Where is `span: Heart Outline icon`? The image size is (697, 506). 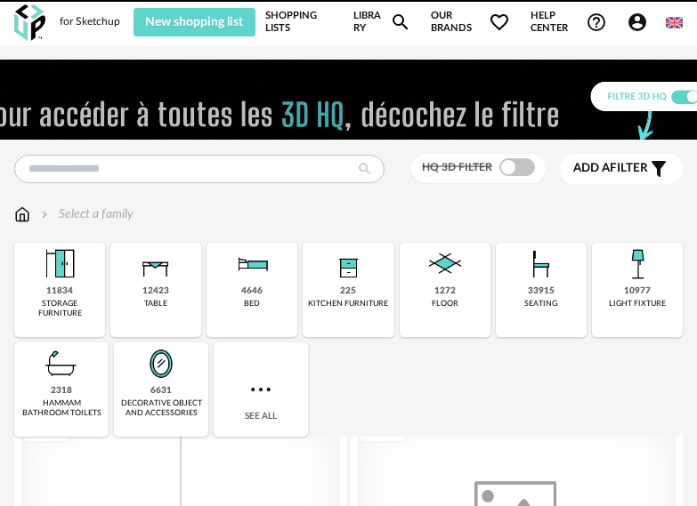
span: Heart Outline icon is located at coordinates (499, 22).